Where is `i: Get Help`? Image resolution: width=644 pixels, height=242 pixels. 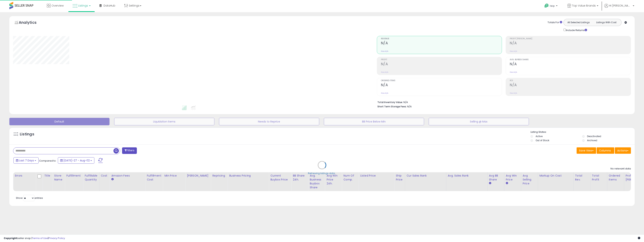 i: Get Help is located at coordinates (547, 6).